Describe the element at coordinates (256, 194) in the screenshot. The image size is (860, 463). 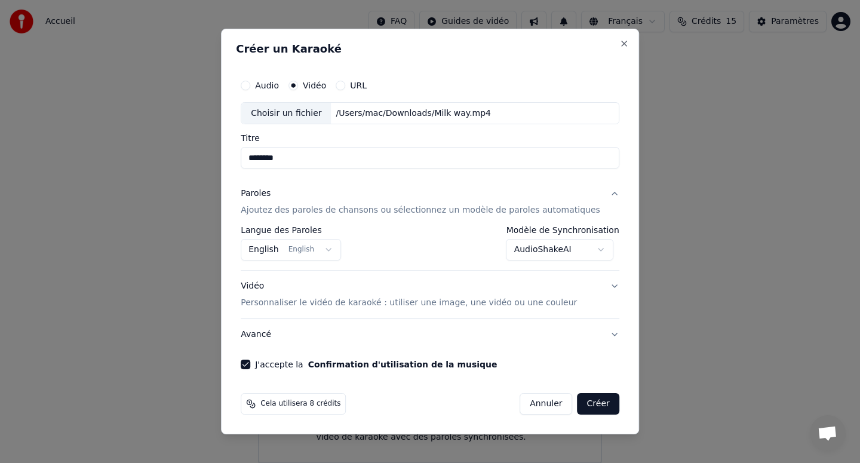
I see `div: Paroles` at that location.